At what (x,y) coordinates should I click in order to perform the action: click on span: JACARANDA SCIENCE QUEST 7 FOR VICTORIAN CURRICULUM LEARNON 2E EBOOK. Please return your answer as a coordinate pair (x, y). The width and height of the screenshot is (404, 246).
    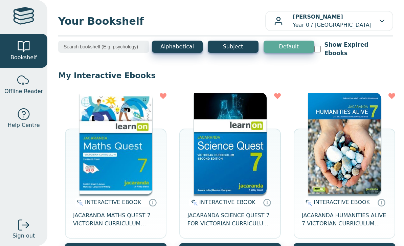
    Looking at the image, I should click on (230, 220).